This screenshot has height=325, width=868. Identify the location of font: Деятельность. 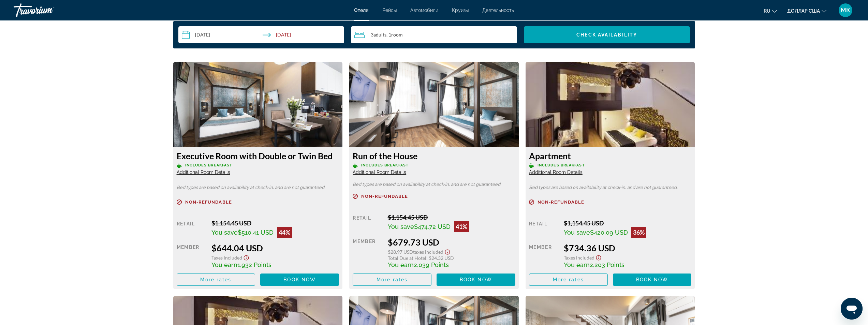
(498, 10).